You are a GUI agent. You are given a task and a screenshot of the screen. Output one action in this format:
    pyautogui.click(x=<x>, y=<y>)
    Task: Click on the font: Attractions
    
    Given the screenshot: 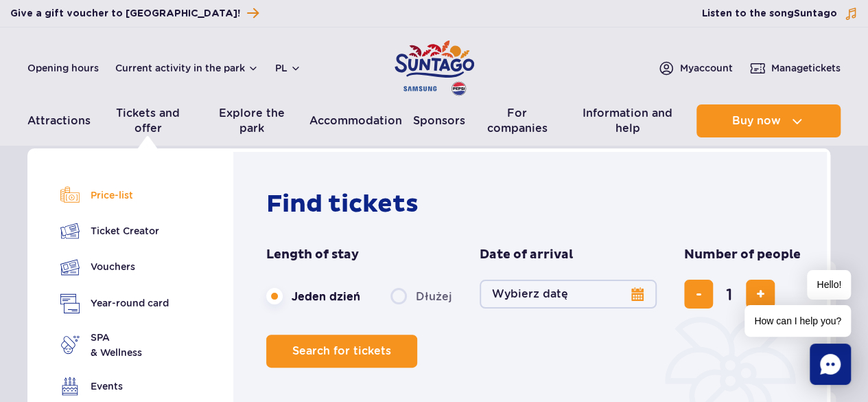 What is the action you would take?
    pyautogui.click(x=59, y=120)
    